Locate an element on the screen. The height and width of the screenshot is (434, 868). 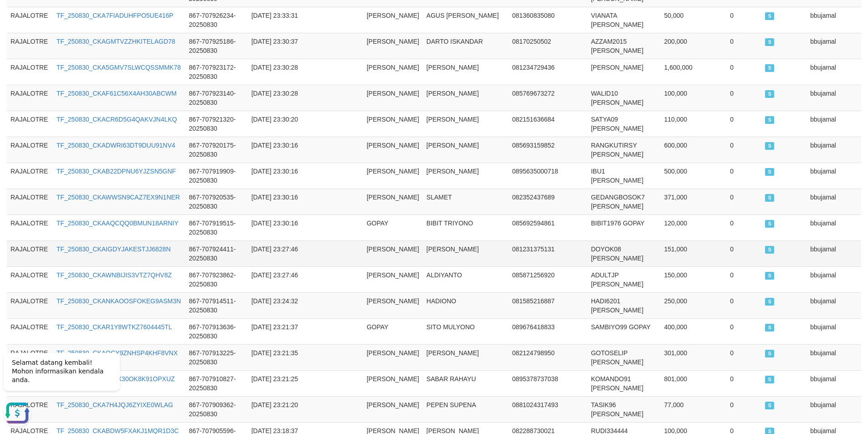
td: ALDIYANTO is located at coordinates (465, 280).